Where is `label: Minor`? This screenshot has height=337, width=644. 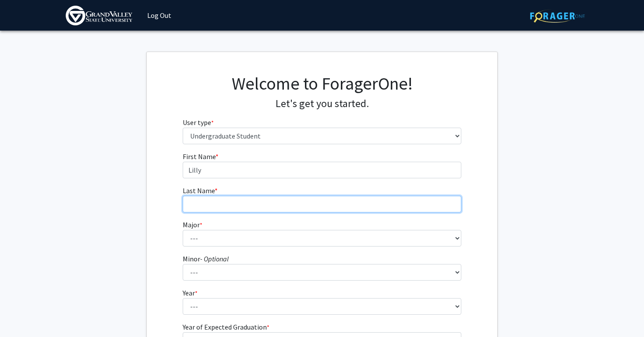
label: Minor is located at coordinates (205, 259).